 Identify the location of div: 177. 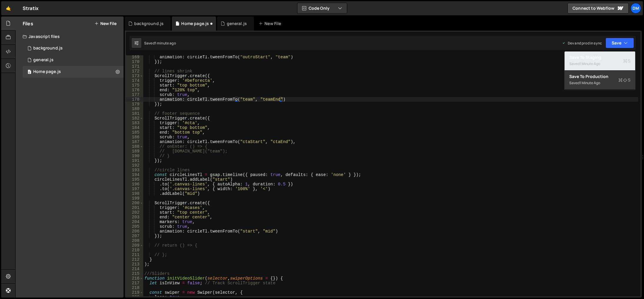
(135, 95).